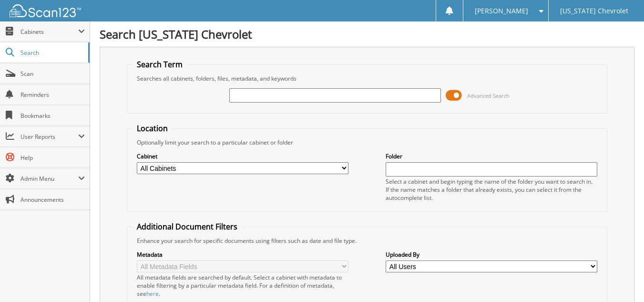 The width and height of the screenshot is (644, 302). Describe the element at coordinates (621, 279) in the screenshot. I see `div: Chat Widget` at that location.